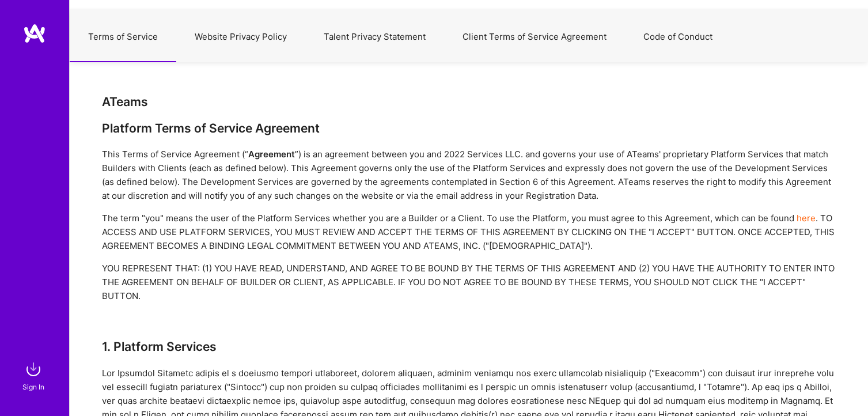 The image size is (868, 416). I want to click on button: Talent Privacy Statement, so click(374, 37).